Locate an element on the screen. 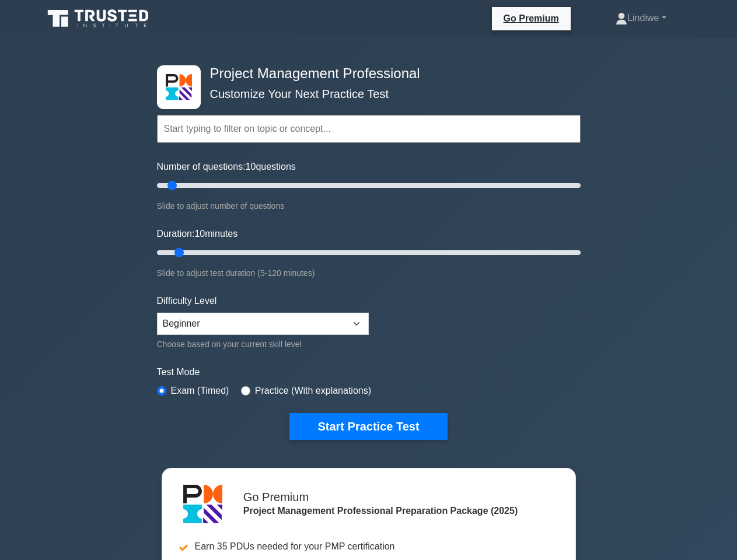  label: Practice (With explanations) is located at coordinates (312, 391).